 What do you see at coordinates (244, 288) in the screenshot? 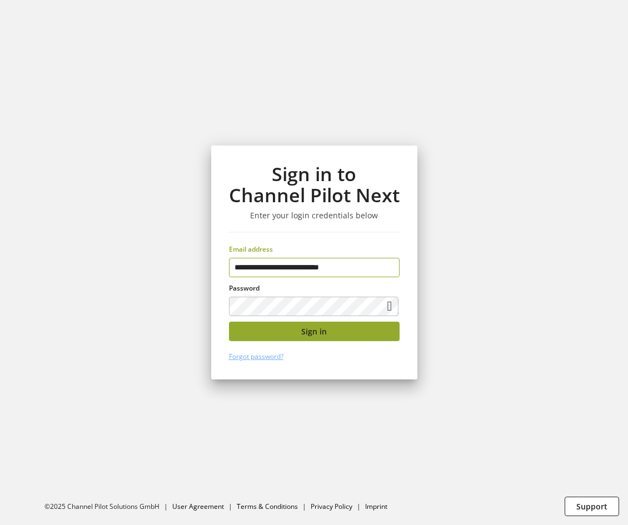
I see `span: Password` at bounding box center [244, 288].